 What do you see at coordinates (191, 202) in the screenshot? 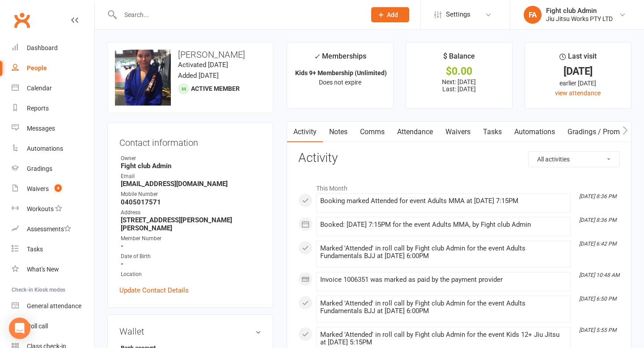
I see `strong: 0405017571` at bounding box center [191, 202].